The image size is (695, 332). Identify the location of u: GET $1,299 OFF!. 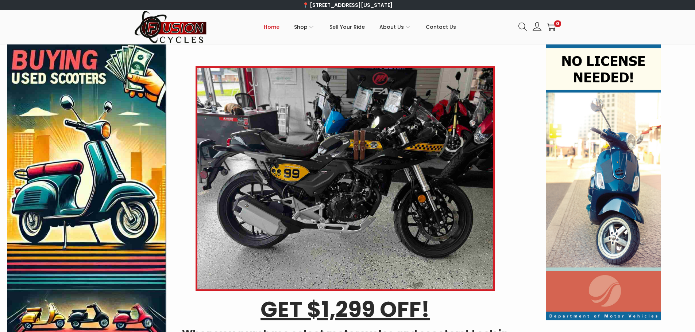
(345, 310).